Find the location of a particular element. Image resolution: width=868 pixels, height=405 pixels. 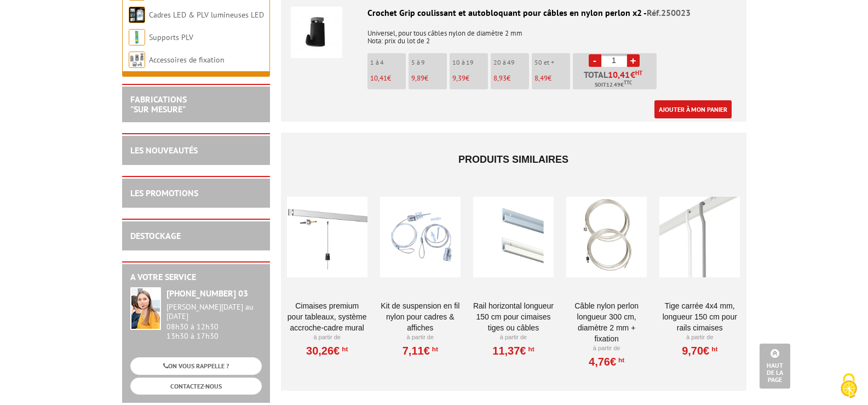

a: Accessoires de fixation is located at coordinates (187, 60).